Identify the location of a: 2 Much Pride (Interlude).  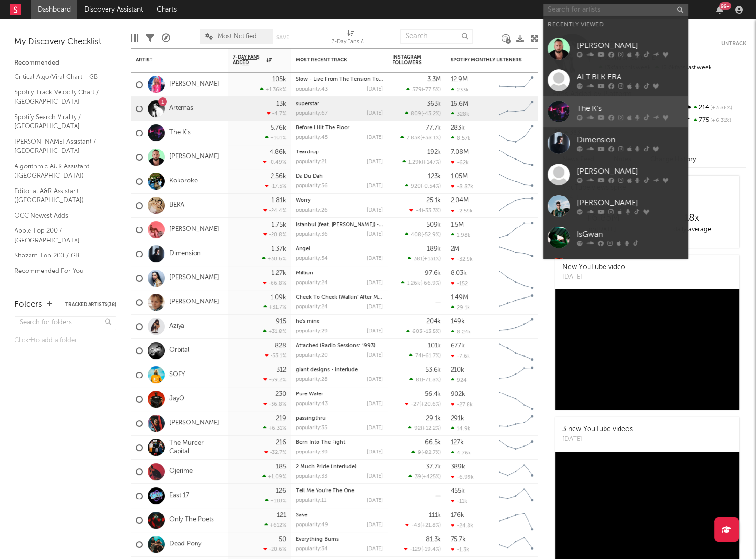
(326, 467).